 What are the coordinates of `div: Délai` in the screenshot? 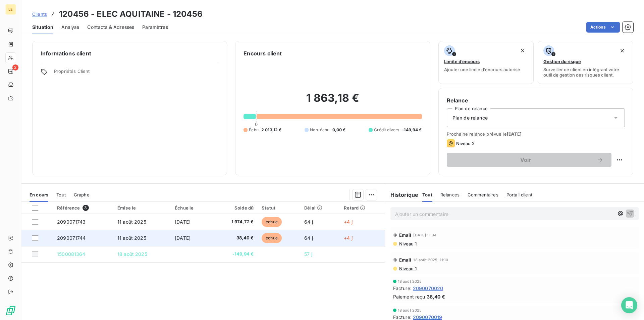 It's located at (320, 207).